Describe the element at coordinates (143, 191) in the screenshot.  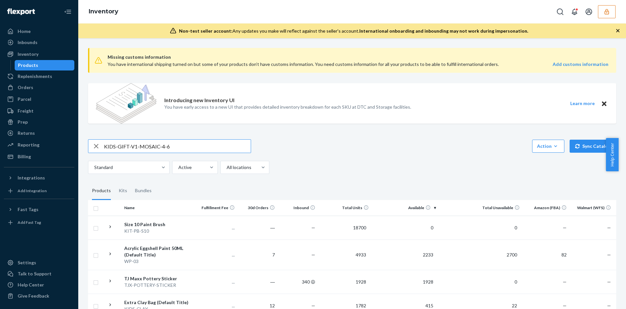
I see `div: Bundles` at that location.